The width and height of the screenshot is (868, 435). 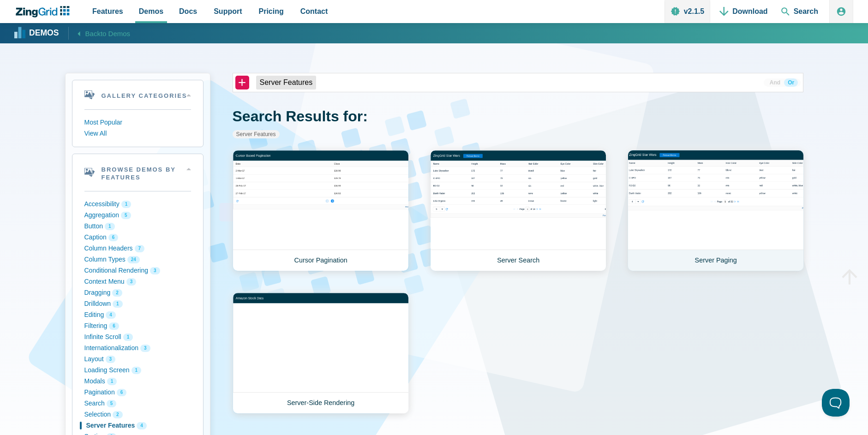 I want to click on a: Server Paging, so click(x=716, y=210).